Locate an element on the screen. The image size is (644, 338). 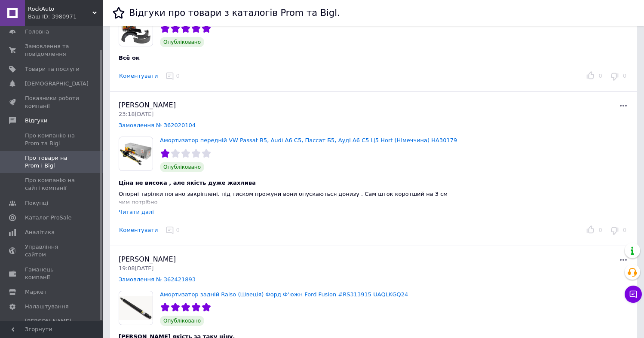
span: Головна is located at coordinates (37, 31).